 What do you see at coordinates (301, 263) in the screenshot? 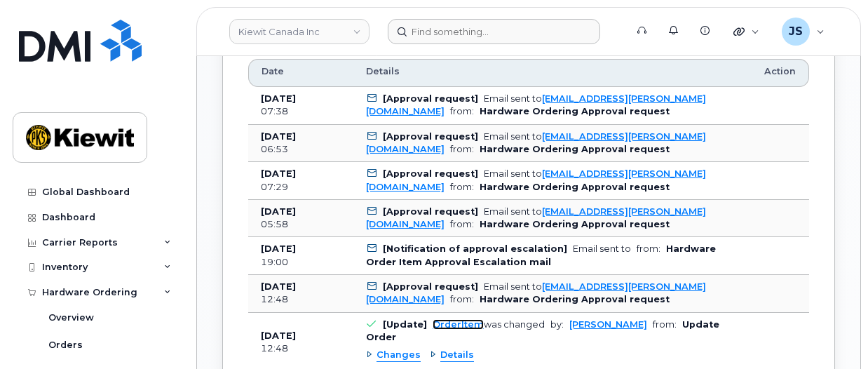
I see `div: 19:00` at bounding box center [301, 263].